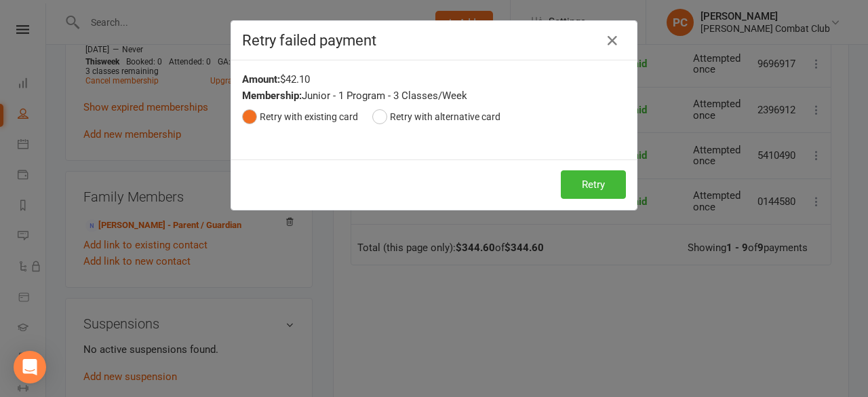  I want to click on div: Open Intercom Messenger, so click(30, 367).